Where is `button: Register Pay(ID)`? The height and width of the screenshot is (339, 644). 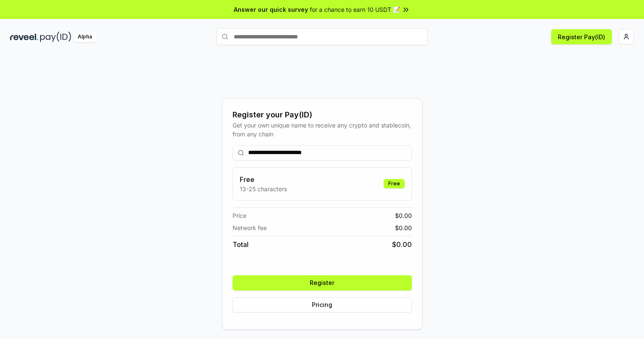
button: Register Pay(ID) is located at coordinates (582, 37).